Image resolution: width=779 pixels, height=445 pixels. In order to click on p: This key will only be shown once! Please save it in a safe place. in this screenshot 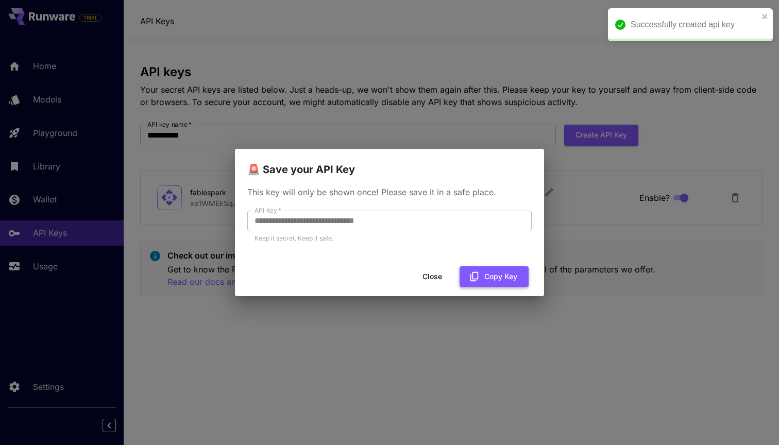, I will do `click(389, 192)`.